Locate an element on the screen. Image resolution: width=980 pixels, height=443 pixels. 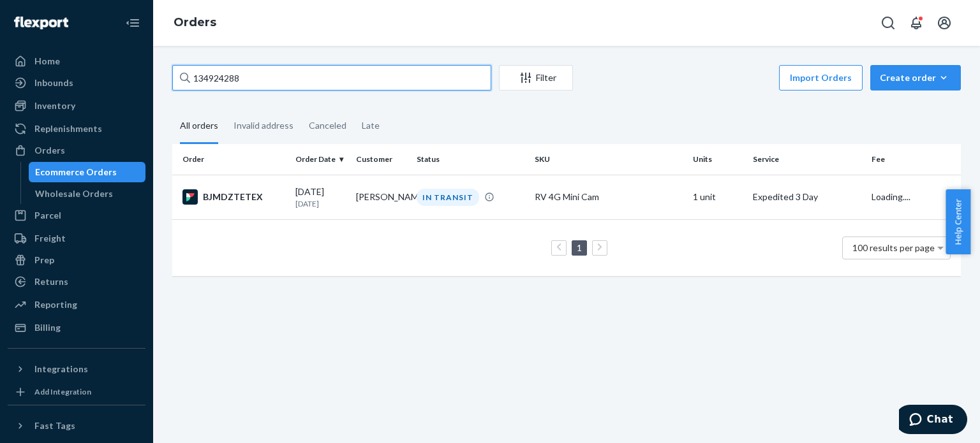
ol: breadcrumbs is located at coordinates (195, 23).